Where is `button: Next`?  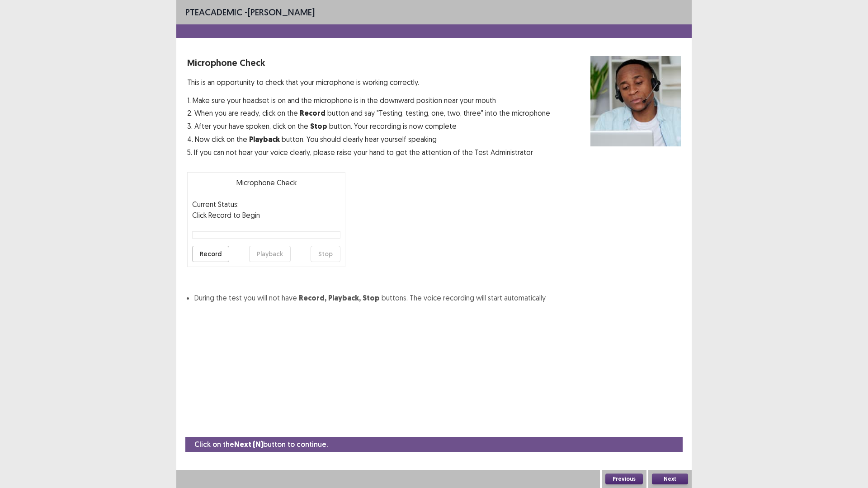 button: Next is located at coordinates (670, 479).